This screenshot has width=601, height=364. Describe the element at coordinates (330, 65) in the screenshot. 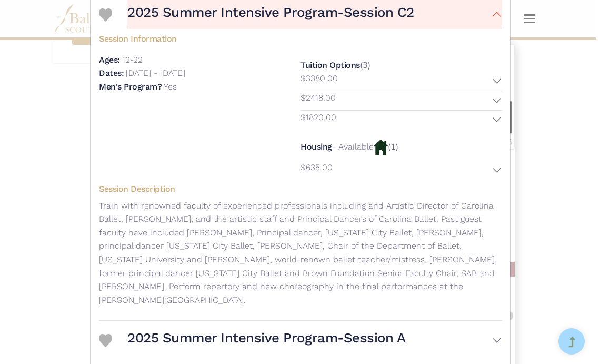

I see `h5: Tuition Options` at that location.